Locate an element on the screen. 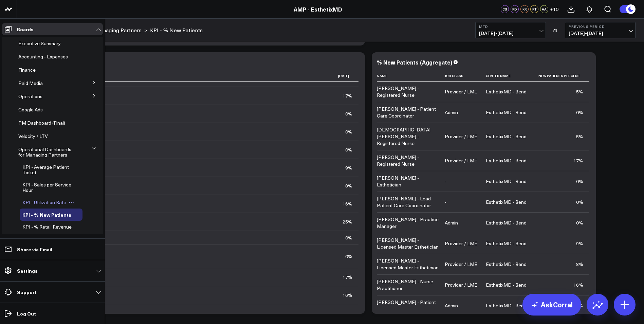  div: VS is located at coordinates (555, 30).